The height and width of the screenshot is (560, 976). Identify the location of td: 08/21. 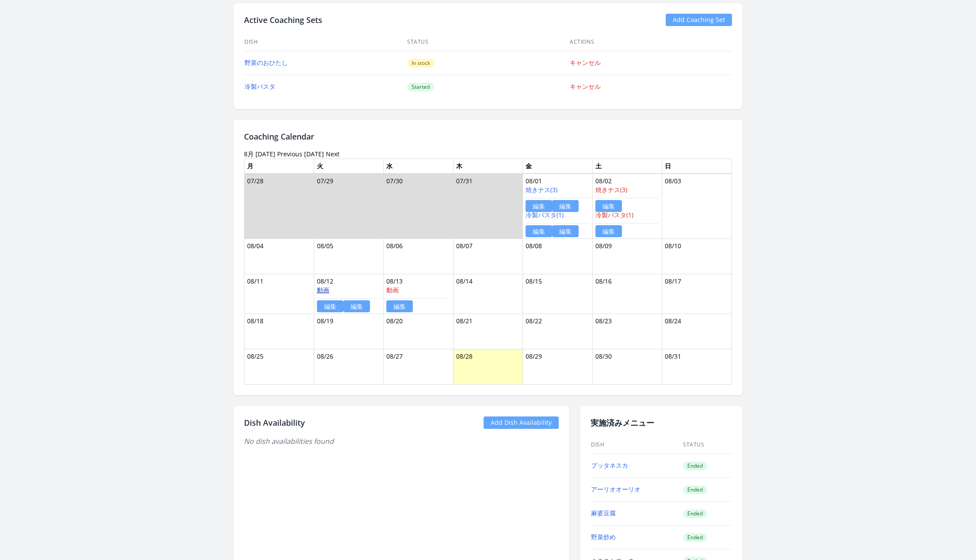
(488, 332).